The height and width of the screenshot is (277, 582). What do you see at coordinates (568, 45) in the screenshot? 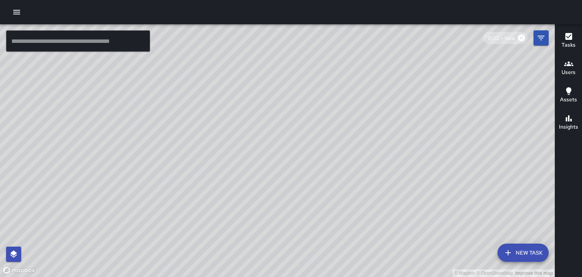
I see `h6: Tasks` at bounding box center [568, 45].